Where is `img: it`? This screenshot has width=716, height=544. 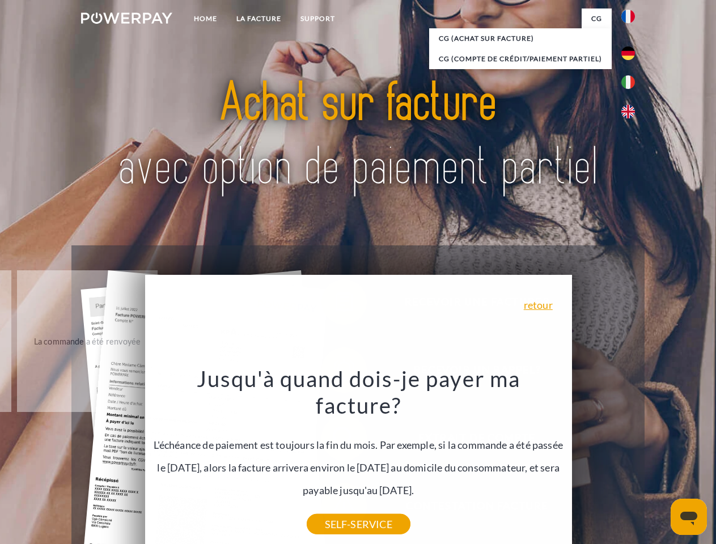
img: it is located at coordinates (628, 82).